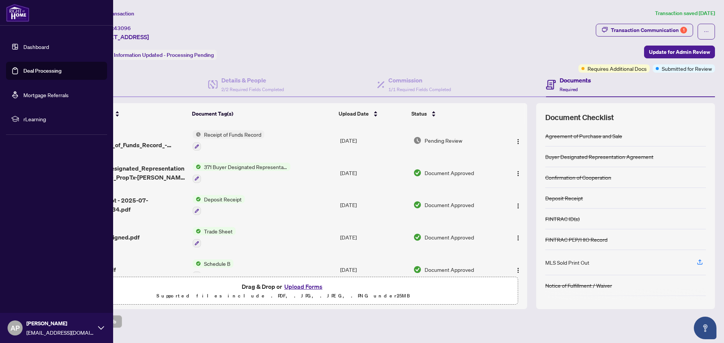 This screenshot has width=724, height=343. What do you see at coordinates (679, 52) in the screenshot?
I see `button: Update for Admin Review` at bounding box center [679, 52].